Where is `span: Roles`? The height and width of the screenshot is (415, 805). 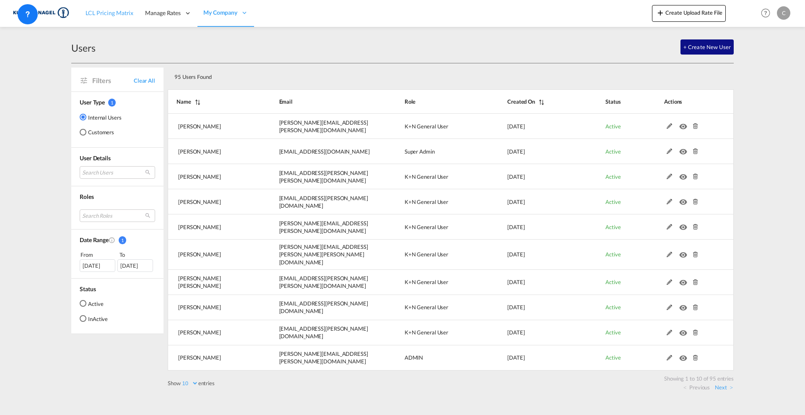 span: Roles is located at coordinates (87, 196).